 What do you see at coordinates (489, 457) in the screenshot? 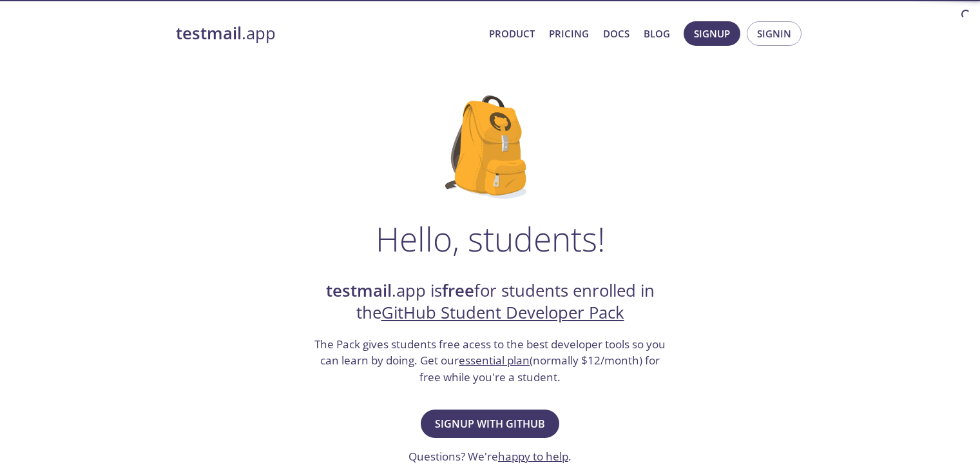
I see `h3: Questions? We're .` at bounding box center [489, 457].